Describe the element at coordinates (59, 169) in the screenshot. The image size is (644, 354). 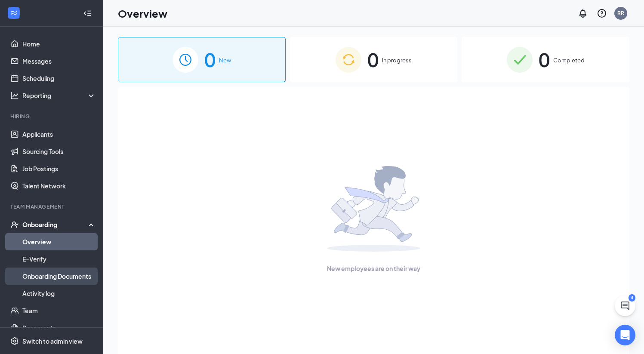
I see `a: Job Postings` at that location.